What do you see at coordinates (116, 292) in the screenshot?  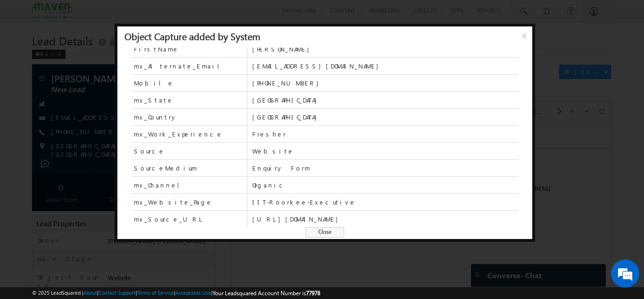 I see `a: Contact Support` at bounding box center [116, 292].